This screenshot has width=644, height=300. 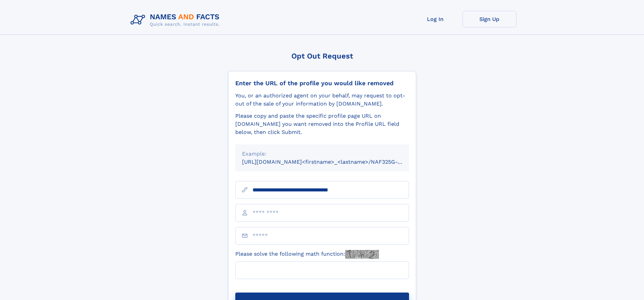 What do you see at coordinates (177, 20) in the screenshot?
I see `img: Logo Names and Facts` at bounding box center [177, 20].